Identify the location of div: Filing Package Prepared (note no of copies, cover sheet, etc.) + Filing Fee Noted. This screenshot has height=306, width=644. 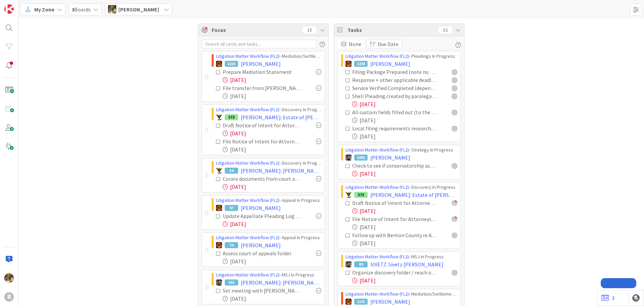
(395, 72).